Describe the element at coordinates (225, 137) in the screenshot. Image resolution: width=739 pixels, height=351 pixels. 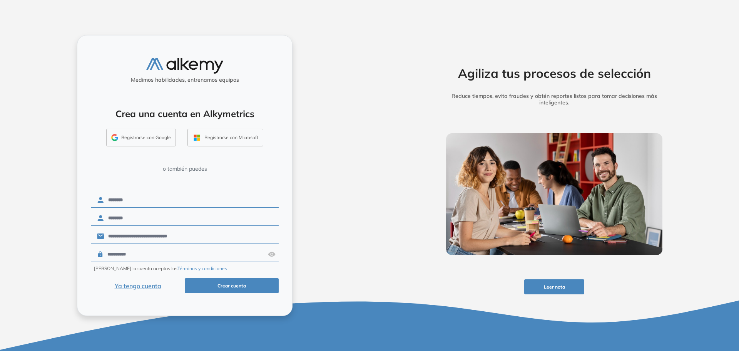
I see `button: Registrarse con Microsoft` at that location.